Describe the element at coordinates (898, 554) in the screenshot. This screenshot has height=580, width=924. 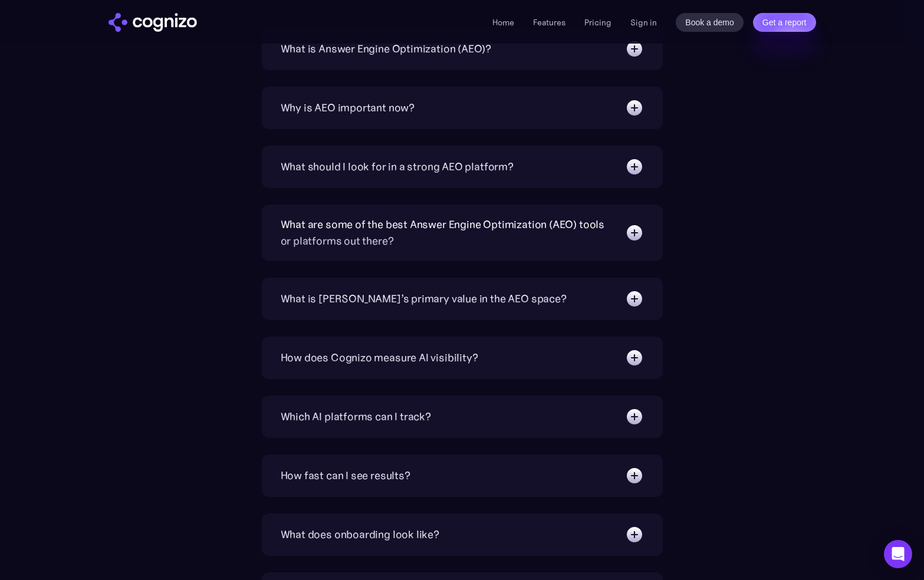
I see `div: Open Intercom Messenger` at that location.